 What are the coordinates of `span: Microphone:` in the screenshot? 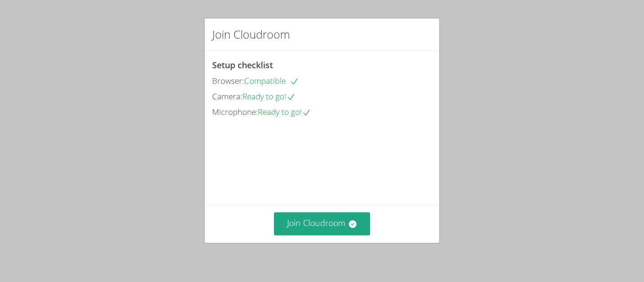 It's located at (235, 112).